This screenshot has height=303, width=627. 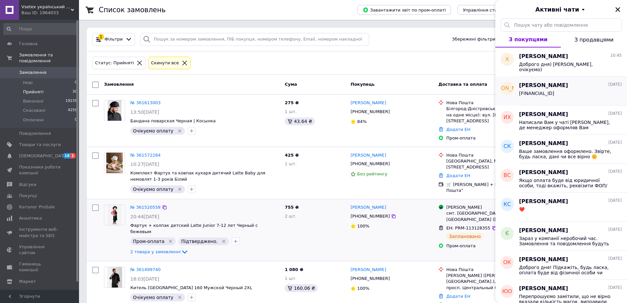 I want to click on input: Пошук чату або повідомлення, so click(x=562, y=25).